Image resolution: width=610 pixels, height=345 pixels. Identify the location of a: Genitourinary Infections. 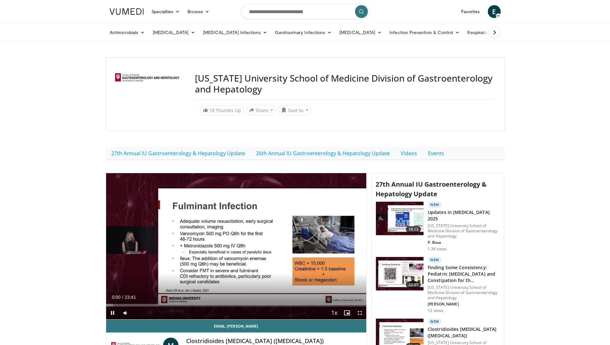
(303, 32).